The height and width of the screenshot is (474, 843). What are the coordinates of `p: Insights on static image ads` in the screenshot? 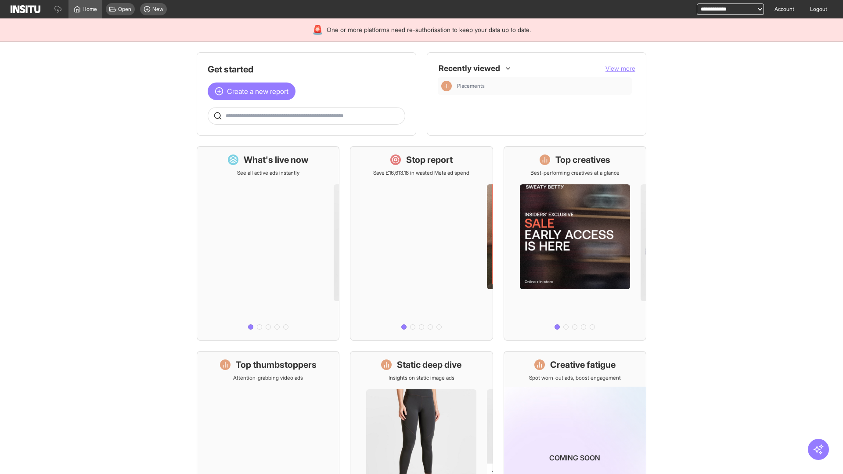 It's located at (421, 378).